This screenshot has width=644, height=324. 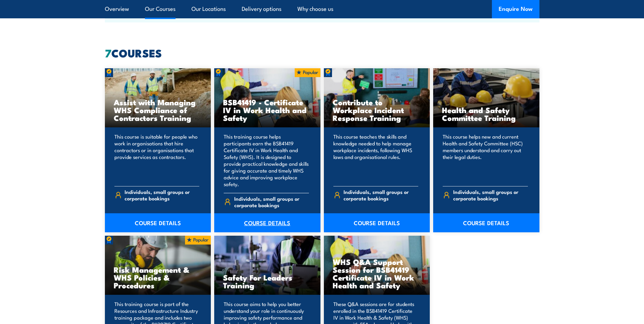 What do you see at coordinates (157, 157) in the screenshot?
I see `p: This course is suitable for people who work in organisations that hire contractors or in organisa...` at bounding box center [157, 157].